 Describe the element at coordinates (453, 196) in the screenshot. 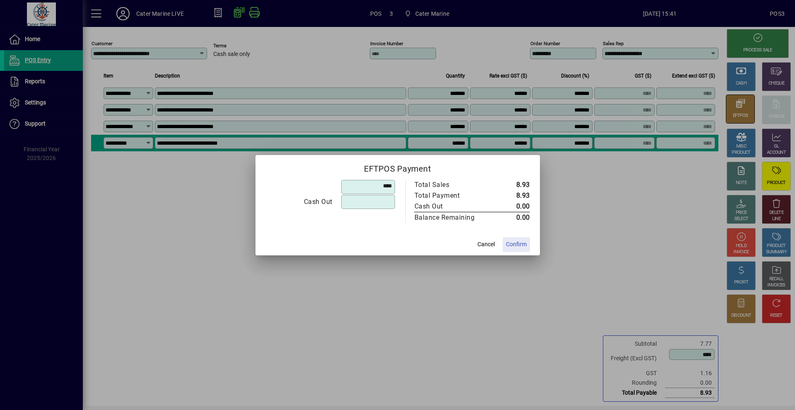

I see `td: Total Payment` at that location.